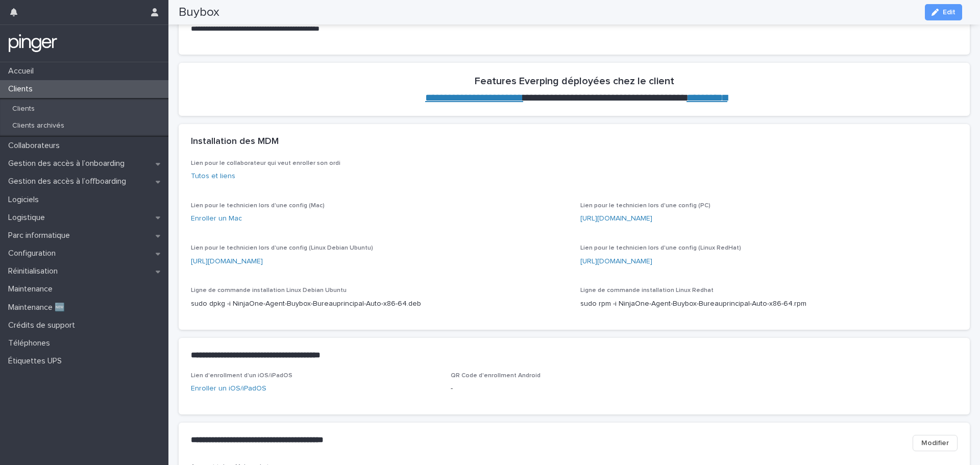 Image resolution: width=980 pixels, height=465 pixels. What do you see at coordinates (281, 248) in the screenshot?
I see `span: Lien pour le technicien lors d'une config (Linux Debian Ubuntu)` at bounding box center [281, 248].